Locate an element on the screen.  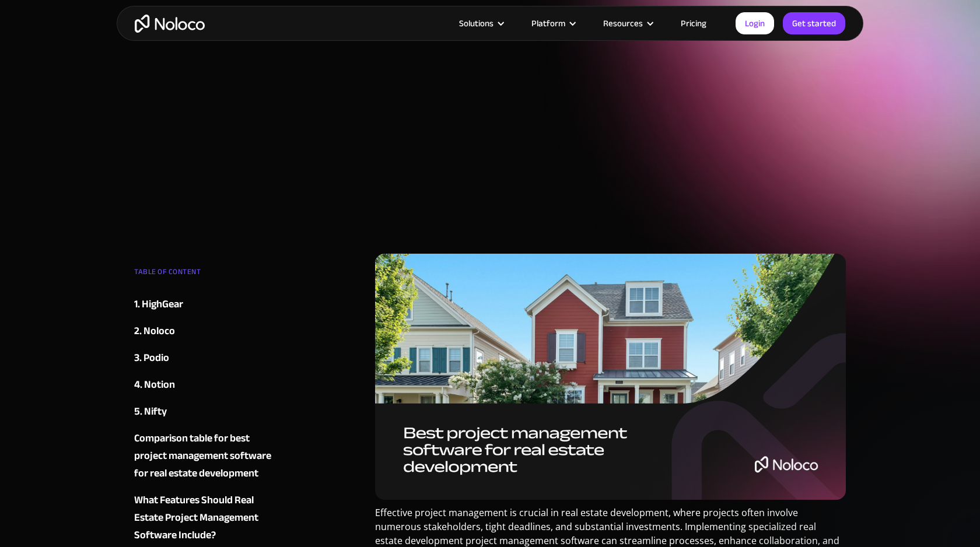
div: 3. Podio is located at coordinates (152, 358).